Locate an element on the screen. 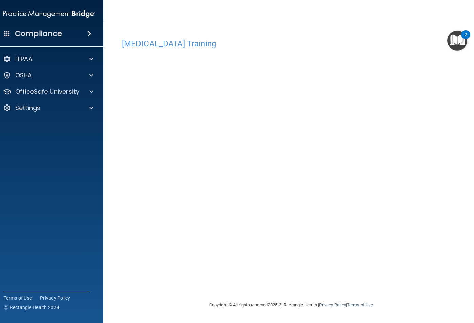  p: OfficeSafe University is located at coordinates (47, 92).